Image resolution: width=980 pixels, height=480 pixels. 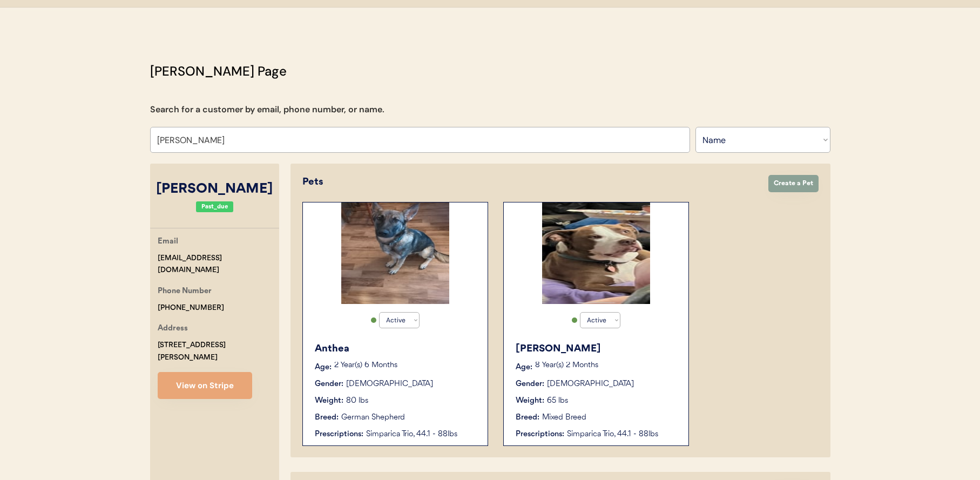 What do you see at coordinates (529, 182) in the screenshot?
I see `div: Pets` at bounding box center [529, 182].